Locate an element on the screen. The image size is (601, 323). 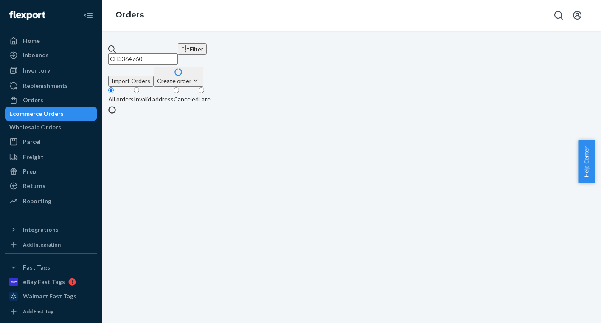
button: Filter is located at coordinates (192, 49).